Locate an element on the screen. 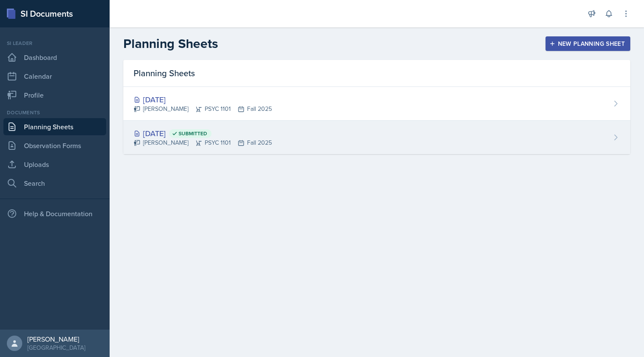 Image resolution: width=644 pixels, height=357 pixels. div: Help & Documentation is located at coordinates (54, 214).